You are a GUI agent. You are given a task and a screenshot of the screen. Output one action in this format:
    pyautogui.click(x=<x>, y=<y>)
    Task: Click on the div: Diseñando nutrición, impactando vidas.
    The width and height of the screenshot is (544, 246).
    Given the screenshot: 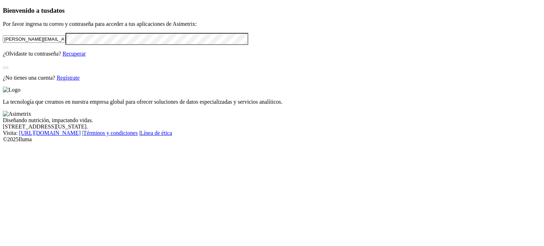 What is the action you would take?
    pyautogui.click(x=272, y=121)
    